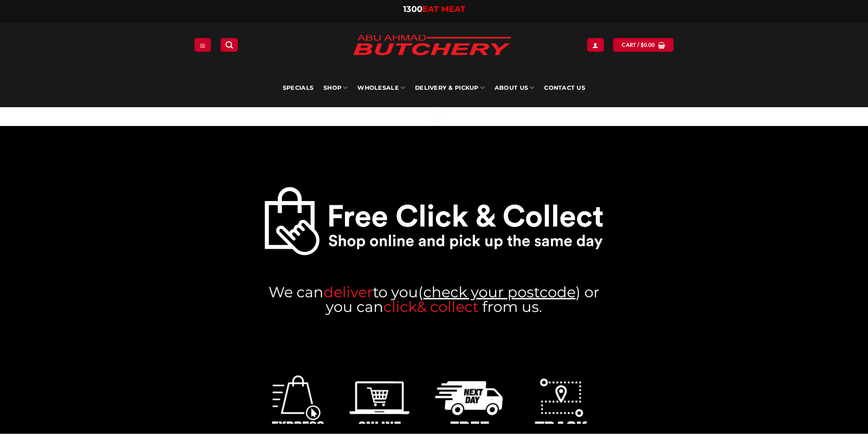 This screenshot has height=437, width=868. What do you see at coordinates (499, 291) in the screenshot?
I see `a: check your postcode` at bounding box center [499, 291].